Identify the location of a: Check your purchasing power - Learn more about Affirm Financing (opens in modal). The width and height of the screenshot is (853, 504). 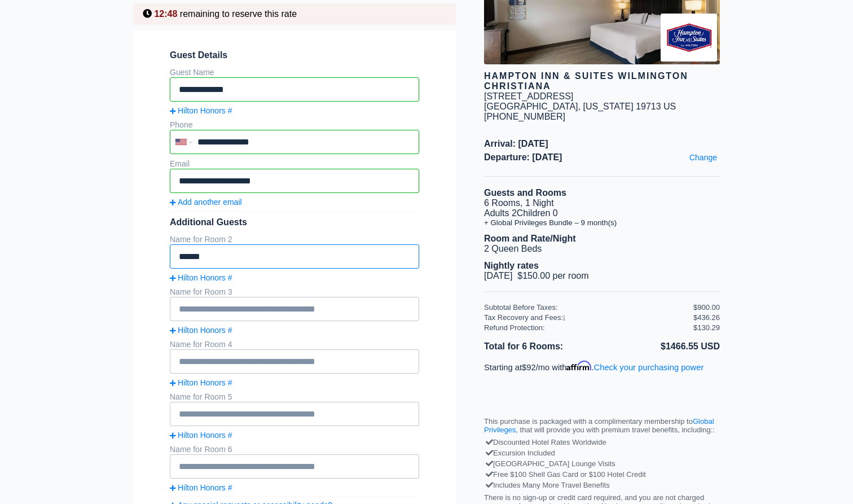
(649, 367).